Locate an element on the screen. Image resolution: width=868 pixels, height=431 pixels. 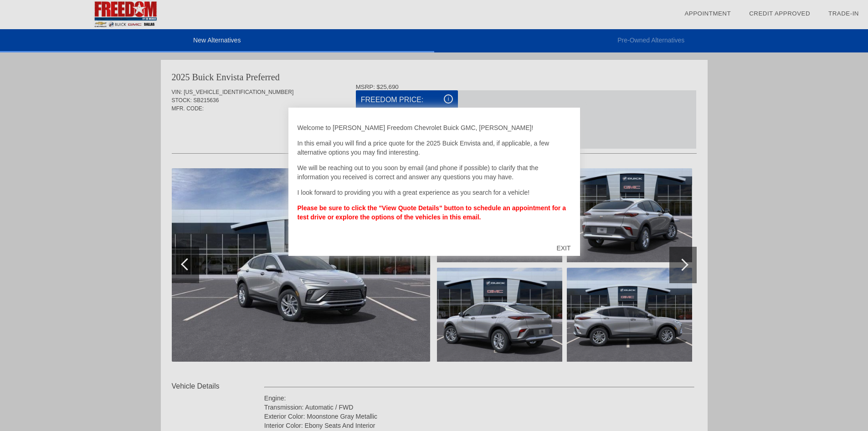
div: EXIT is located at coordinates (563, 248).